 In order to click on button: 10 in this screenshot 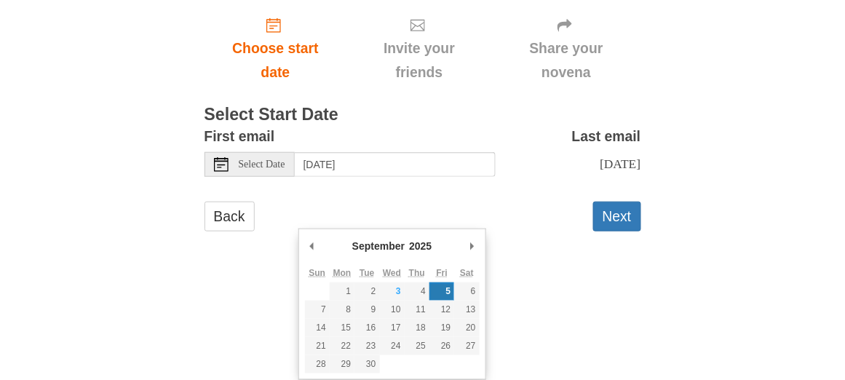, I will do `click(392, 309)`.